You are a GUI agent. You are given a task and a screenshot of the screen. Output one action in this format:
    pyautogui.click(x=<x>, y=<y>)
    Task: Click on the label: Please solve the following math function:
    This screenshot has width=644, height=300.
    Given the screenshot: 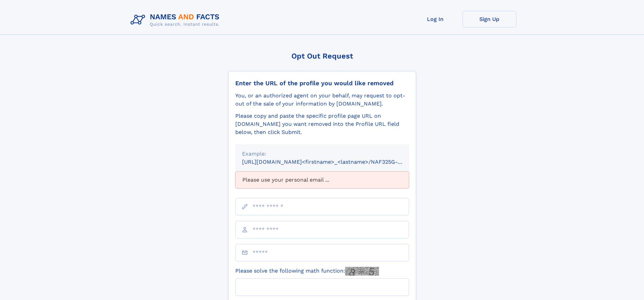 What is the action you would take?
    pyautogui.click(x=307, y=271)
    